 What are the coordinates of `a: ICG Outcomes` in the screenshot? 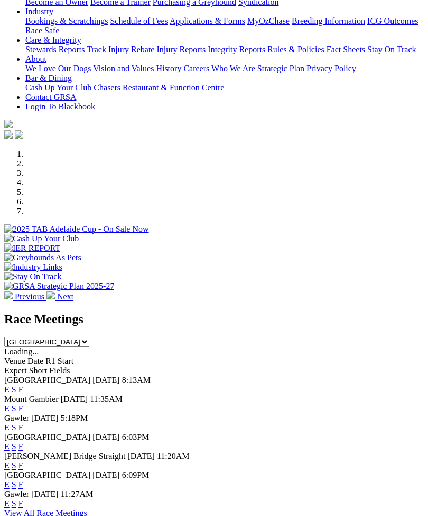 It's located at (392, 21).